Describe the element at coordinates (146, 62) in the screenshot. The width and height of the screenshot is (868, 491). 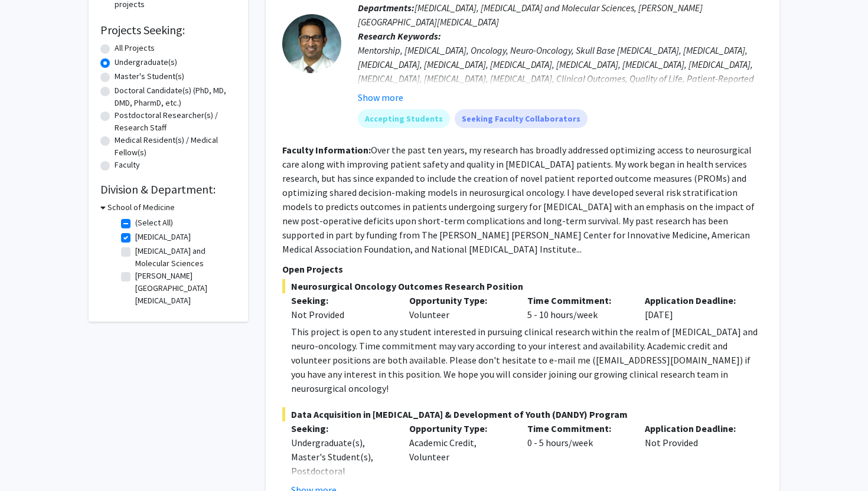
I see `label: Undergraduate(s)` at that location.